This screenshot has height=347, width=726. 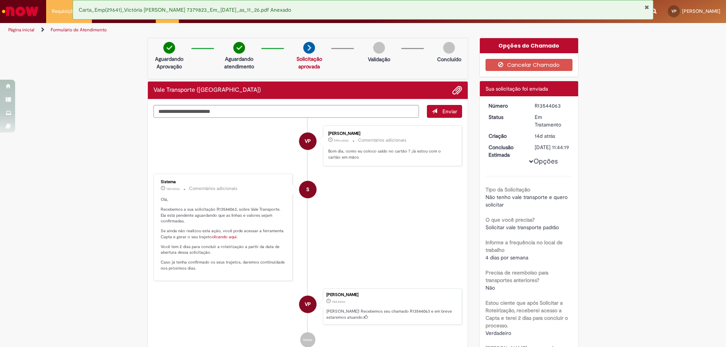 I want to click on p: Olá,, so click(x=223, y=200).